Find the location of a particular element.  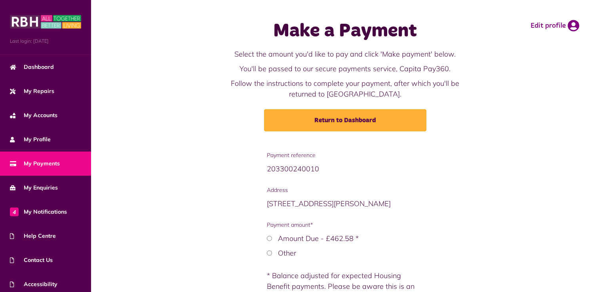

p: Select the amount you'd like to pay and click 'Make payment' below. is located at coordinates (345, 54).